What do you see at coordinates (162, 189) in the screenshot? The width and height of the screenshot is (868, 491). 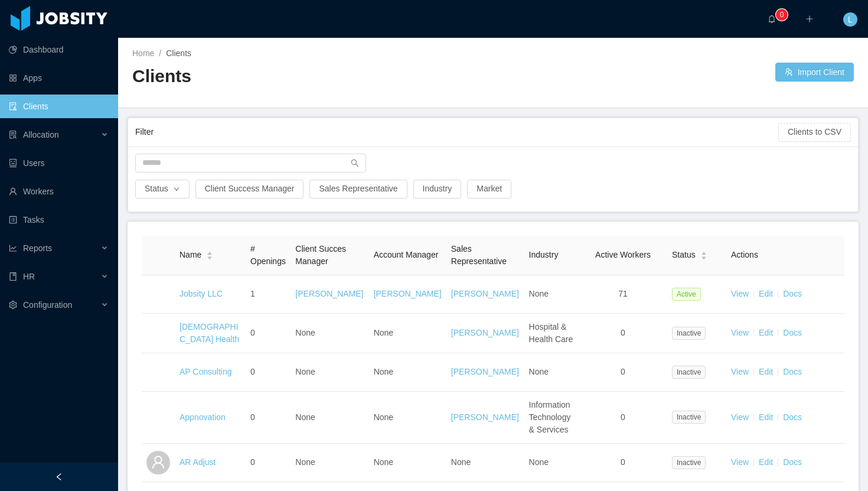 I see `button: Statusicon: down` at bounding box center [162, 189].